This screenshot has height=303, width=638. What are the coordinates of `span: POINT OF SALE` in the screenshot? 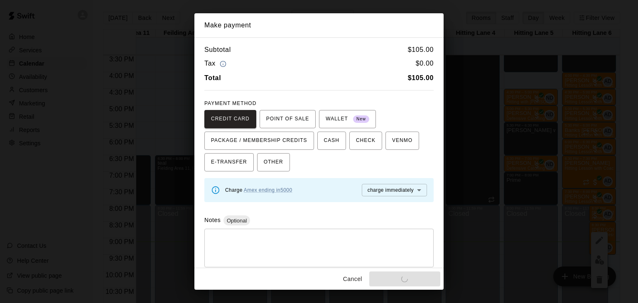 It's located at (288, 119).